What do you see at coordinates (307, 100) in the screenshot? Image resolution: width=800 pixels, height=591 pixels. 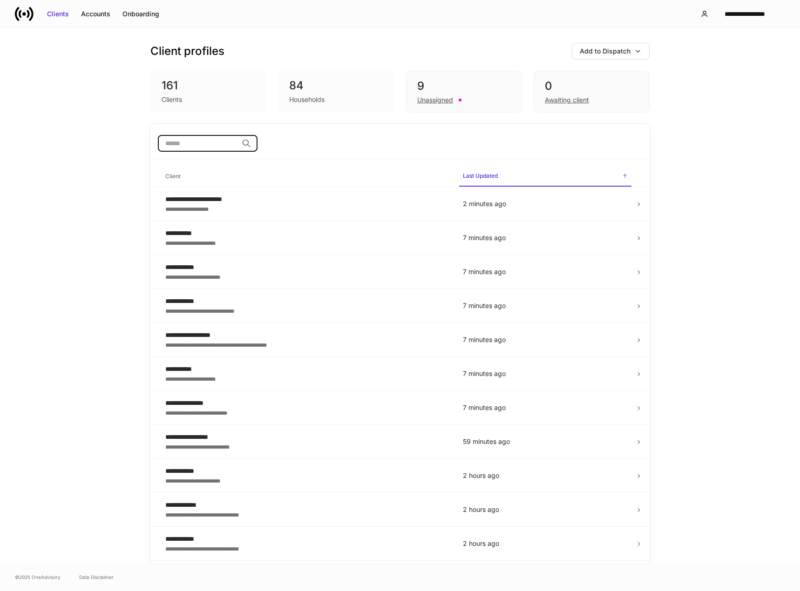 I see `div: Households` at bounding box center [307, 100].